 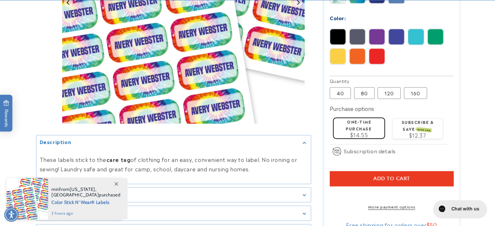 I want to click on button: Add to cart, so click(x=392, y=179).